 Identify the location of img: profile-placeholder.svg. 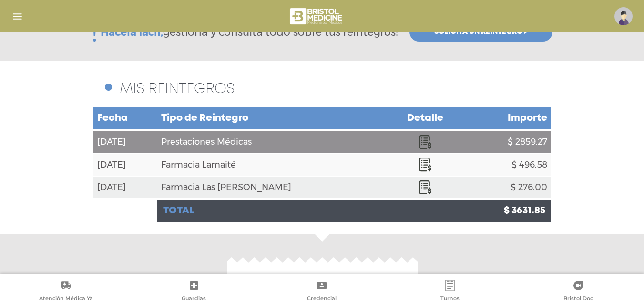
(623, 16).